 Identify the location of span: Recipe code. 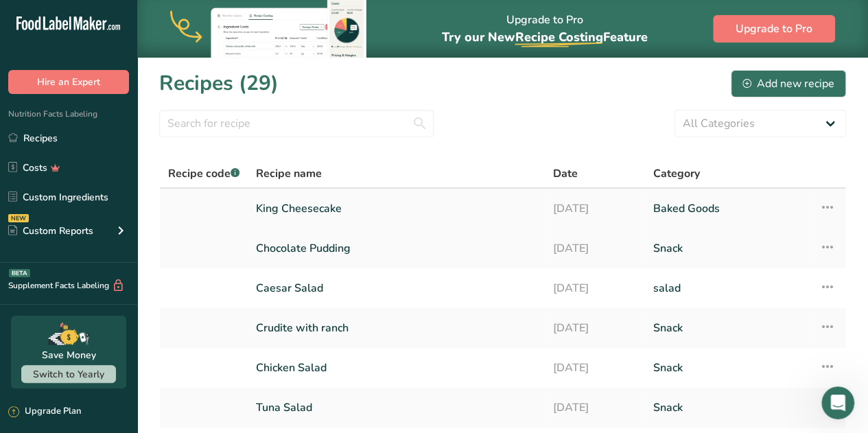
(203, 174).